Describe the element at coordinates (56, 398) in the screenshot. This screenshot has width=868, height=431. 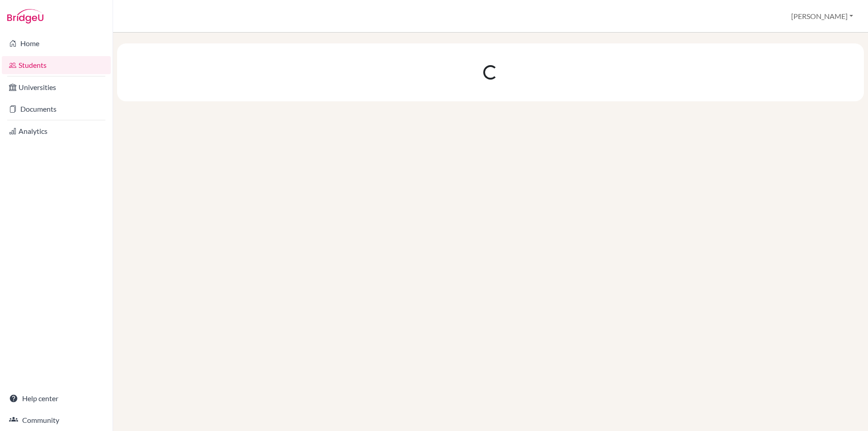
I see `a: Help center` at that location.